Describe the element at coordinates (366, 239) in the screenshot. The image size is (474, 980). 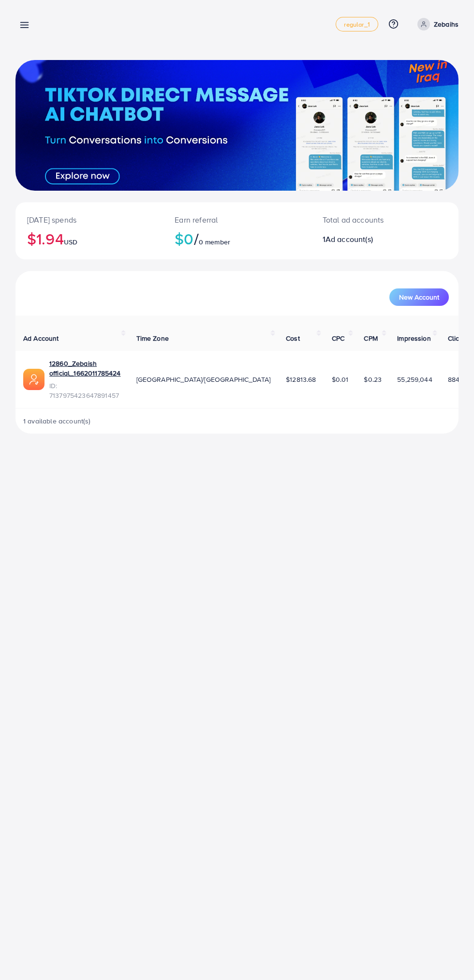
I see `h2: 1` at that location.